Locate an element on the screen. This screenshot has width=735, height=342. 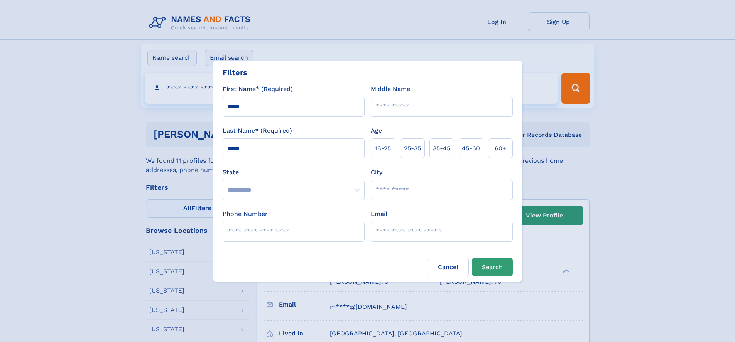
label: Phone Number is located at coordinates (245, 214).